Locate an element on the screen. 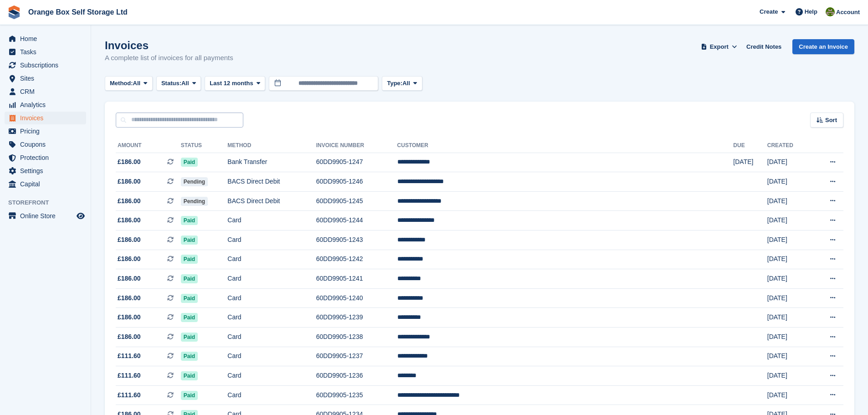  td: 60DD9905-1241 is located at coordinates (357, 279).